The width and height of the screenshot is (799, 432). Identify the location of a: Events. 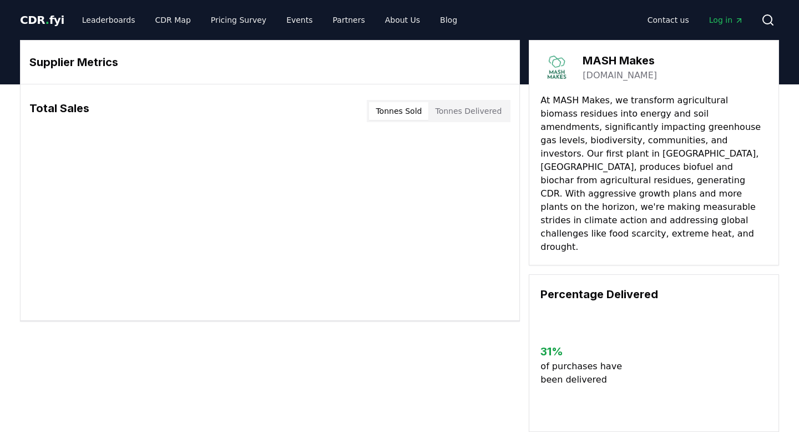
(299, 20).